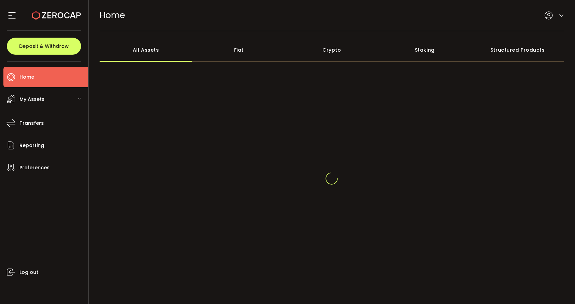 This screenshot has height=304, width=575. I want to click on div: All Assets, so click(146, 50).